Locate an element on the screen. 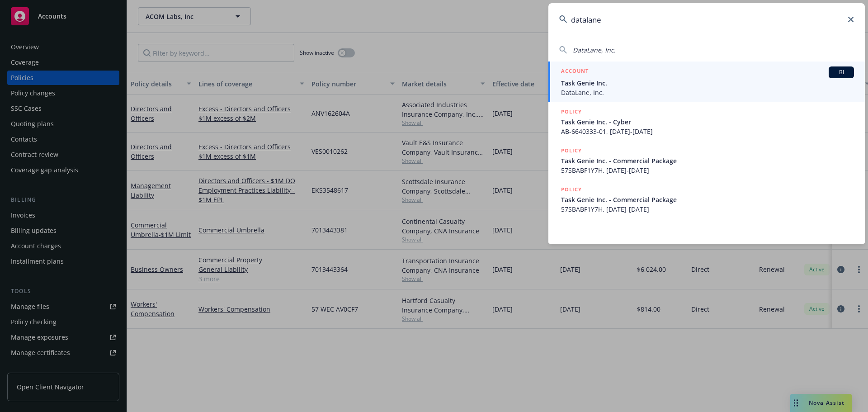 The width and height of the screenshot is (868, 412). span: Task Genie Inc. is located at coordinates (708, 83).